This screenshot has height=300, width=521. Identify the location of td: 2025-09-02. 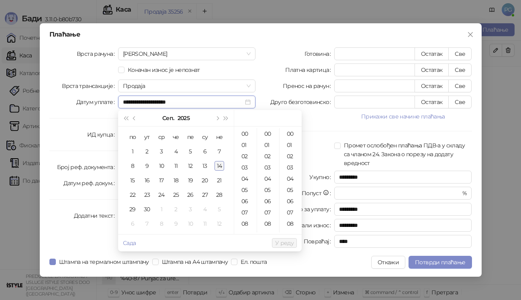
(147, 151).